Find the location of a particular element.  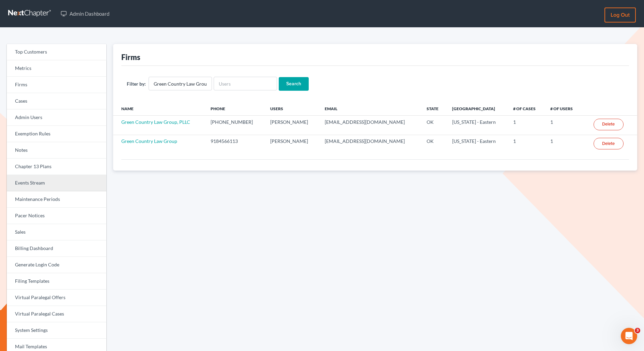

input: Users is located at coordinates (245, 83).